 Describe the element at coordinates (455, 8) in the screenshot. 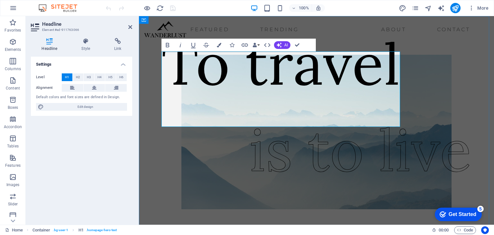

I see `i: Publish` at that location.